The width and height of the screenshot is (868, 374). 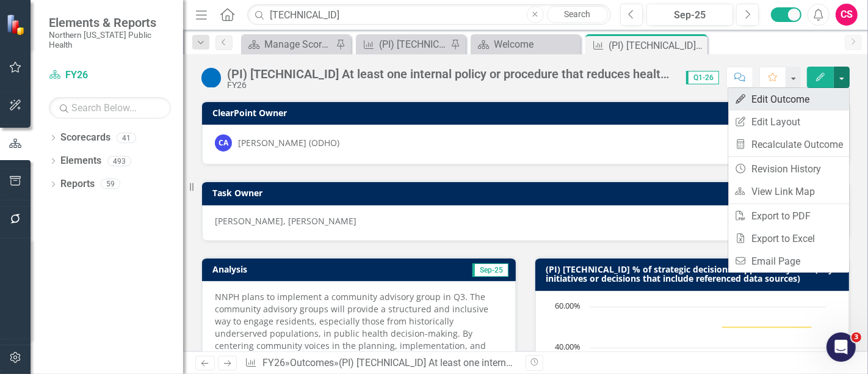 I want to click on button: CS, so click(x=847, y=15).